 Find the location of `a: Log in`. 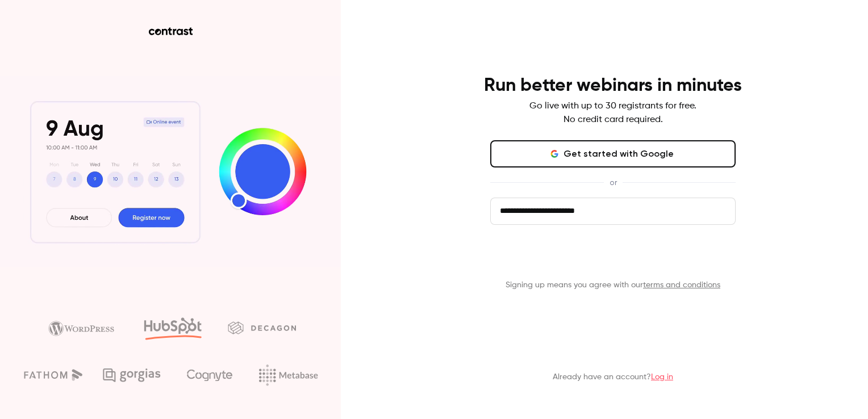

a: Log in is located at coordinates (662, 377).